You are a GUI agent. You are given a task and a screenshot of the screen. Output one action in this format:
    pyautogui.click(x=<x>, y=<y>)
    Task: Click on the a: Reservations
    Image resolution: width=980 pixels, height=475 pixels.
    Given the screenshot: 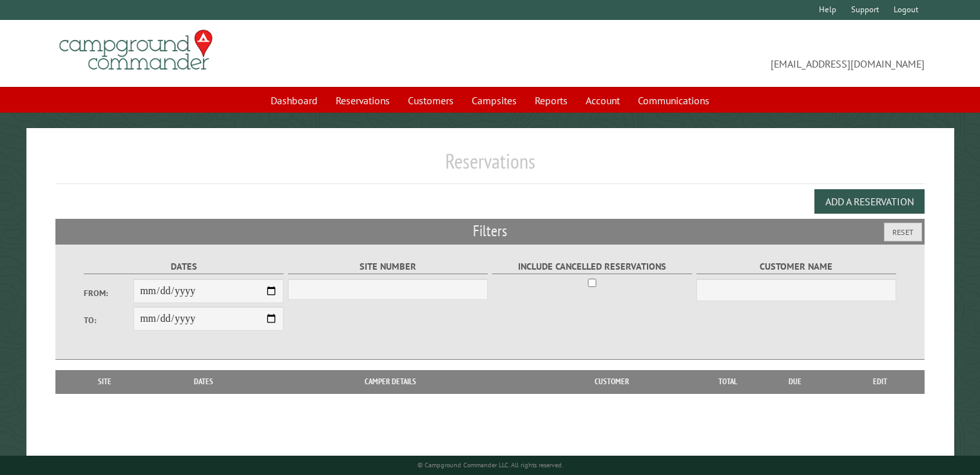 What is the action you would take?
    pyautogui.click(x=363, y=101)
    